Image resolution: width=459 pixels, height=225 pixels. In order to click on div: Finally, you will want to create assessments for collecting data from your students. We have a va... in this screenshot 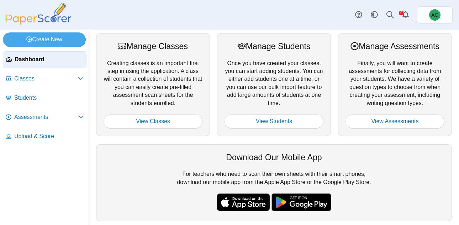, I will do `click(395, 84)`.